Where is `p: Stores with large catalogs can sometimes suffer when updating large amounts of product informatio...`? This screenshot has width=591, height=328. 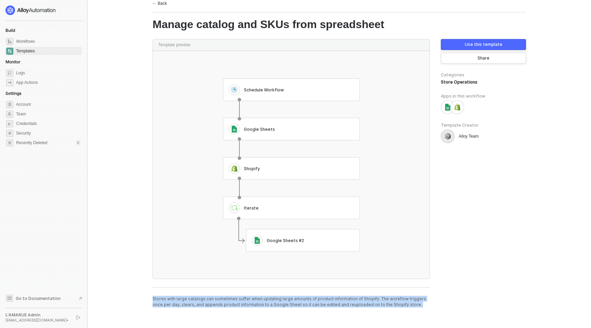
p: Stores with large catalogs can sometimes suffer when updating large amounts of product informatio... is located at coordinates (291, 302).